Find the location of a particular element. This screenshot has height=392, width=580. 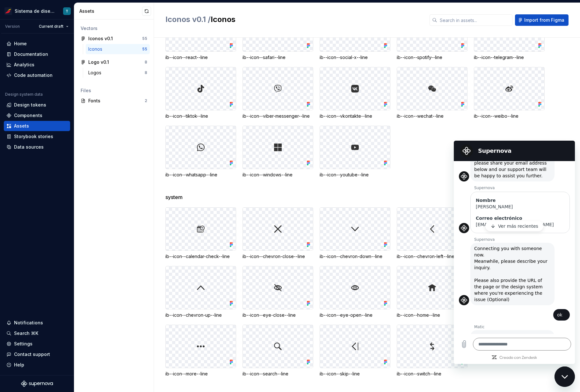

div: ib--icon--safari--line is located at coordinates (278, 57).